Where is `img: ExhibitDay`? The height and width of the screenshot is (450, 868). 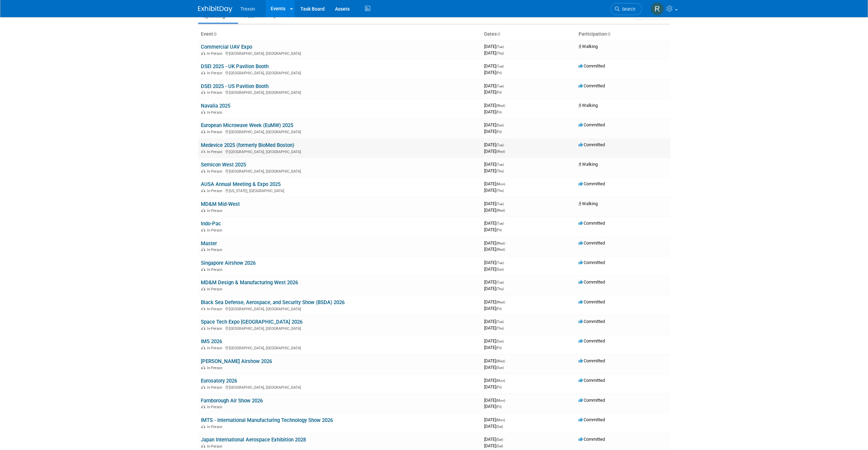
img: ExhibitDay is located at coordinates (215, 10).